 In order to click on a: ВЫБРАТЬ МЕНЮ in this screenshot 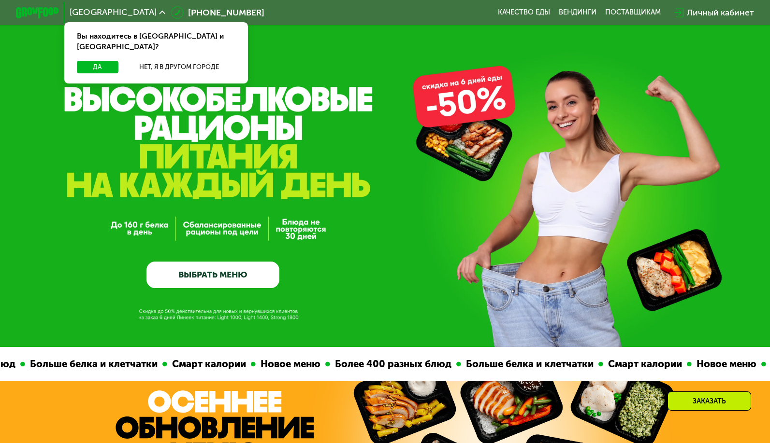, I will do `click(213, 275)`.